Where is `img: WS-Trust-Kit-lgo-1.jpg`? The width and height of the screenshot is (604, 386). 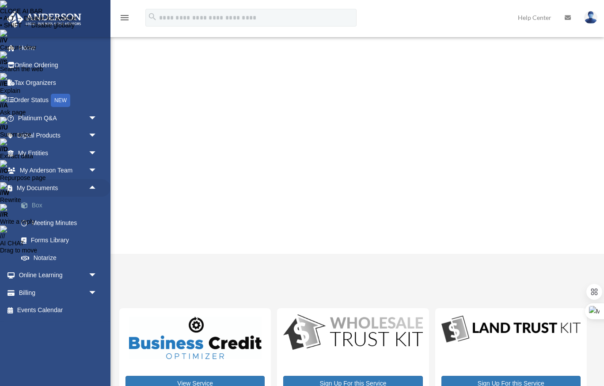 img: WS-Trust-Kit-lgo-1.jpg is located at coordinates (353, 332).